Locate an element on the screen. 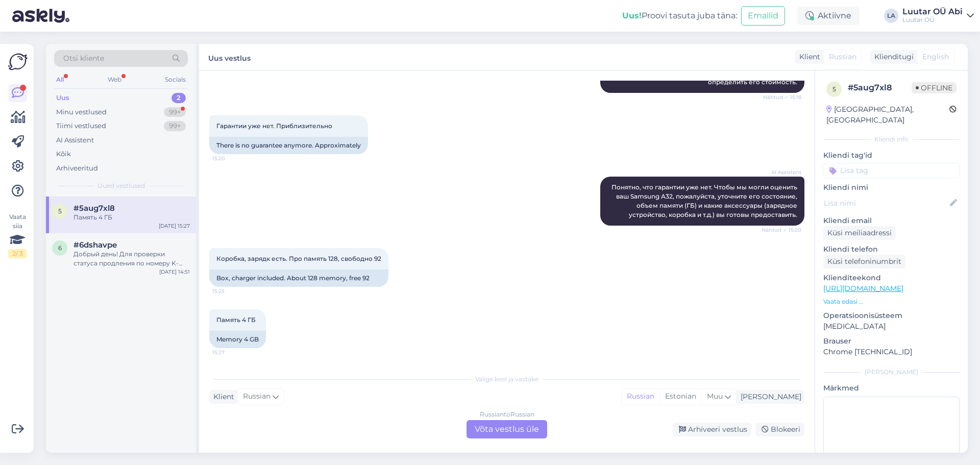 The width and height of the screenshot is (980, 465). input: Lisa nimi is located at coordinates (886, 203).